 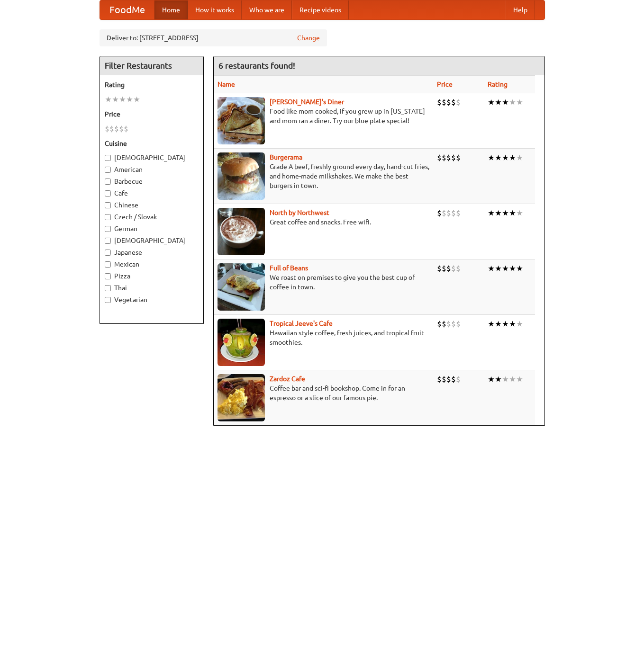 What do you see at coordinates (241, 176) in the screenshot?
I see `img: burgerama.jpg` at bounding box center [241, 176].